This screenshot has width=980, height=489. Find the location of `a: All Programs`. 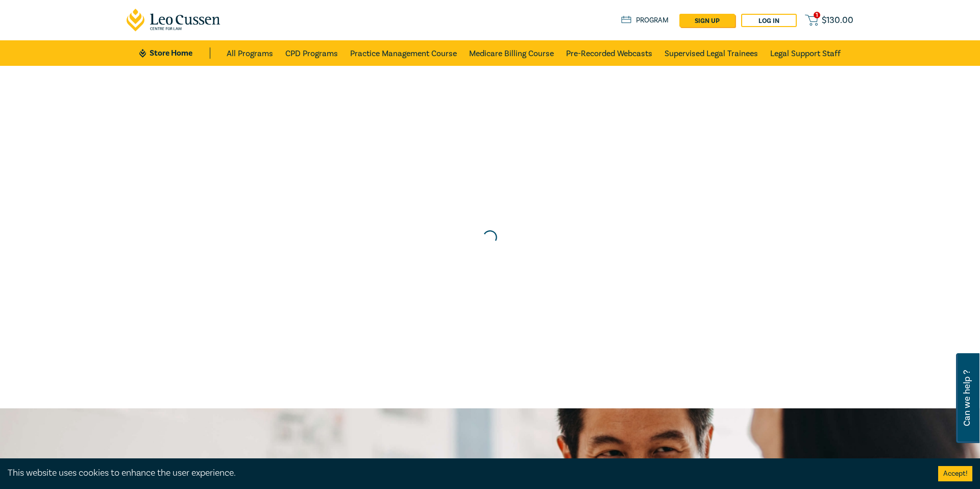

a: All Programs is located at coordinates (250, 53).